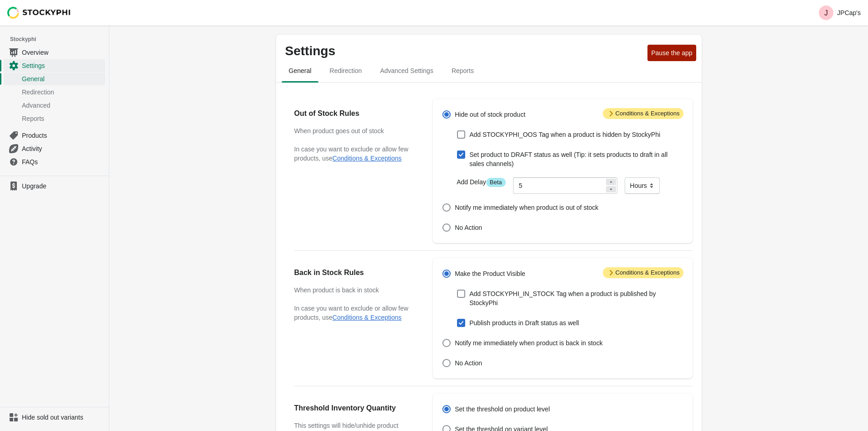 This screenshot has width=868, height=431. Describe the element at coordinates (54, 135) in the screenshot. I see `a: Products` at that location.